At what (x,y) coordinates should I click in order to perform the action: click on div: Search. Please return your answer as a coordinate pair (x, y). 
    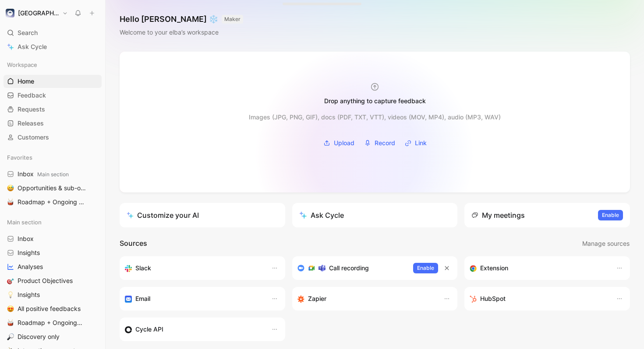
    Looking at the image, I should click on (53, 33).